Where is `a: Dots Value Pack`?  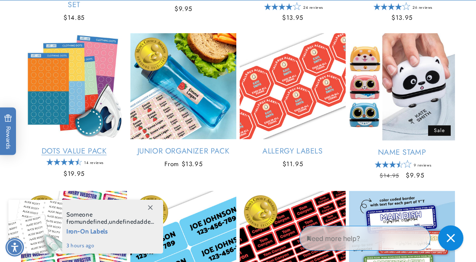 a: Dots Value Pack is located at coordinates (74, 151).